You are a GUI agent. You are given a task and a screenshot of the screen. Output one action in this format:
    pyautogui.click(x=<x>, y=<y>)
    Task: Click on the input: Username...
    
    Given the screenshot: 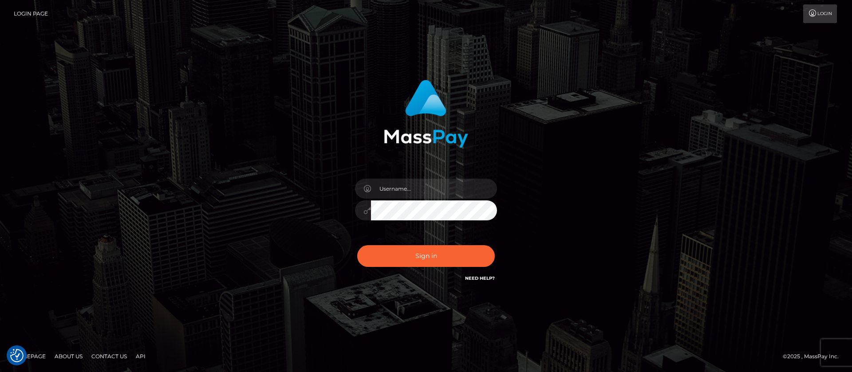 What is the action you would take?
    pyautogui.click(x=434, y=189)
    